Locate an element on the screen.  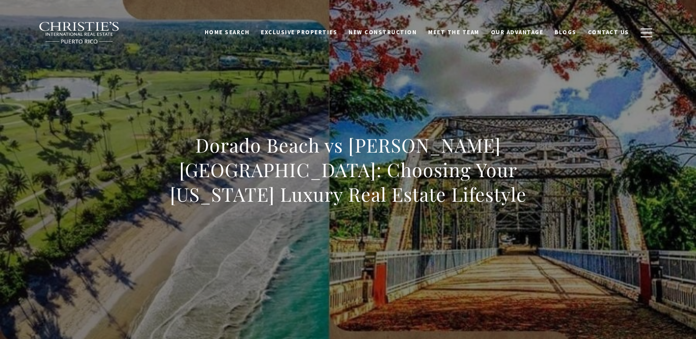
a: Exclusive Properties is located at coordinates (299, 32).